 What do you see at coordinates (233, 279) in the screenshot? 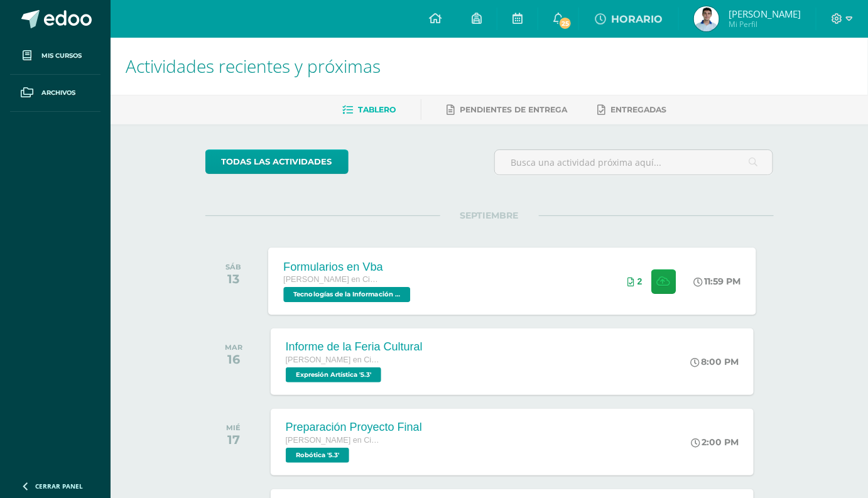
I see `div: 13` at bounding box center [233, 279].